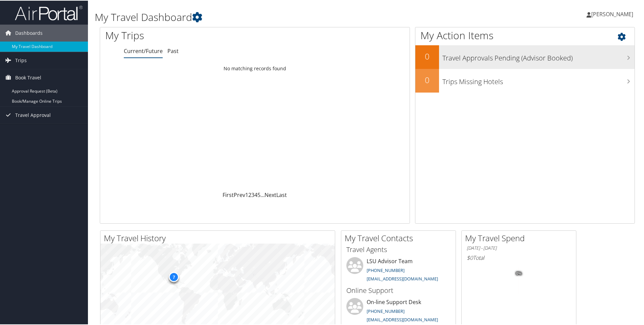 This screenshot has height=325, width=644. Describe the element at coordinates (173, 50) in the screenshot. I see `a: Past` at that location.